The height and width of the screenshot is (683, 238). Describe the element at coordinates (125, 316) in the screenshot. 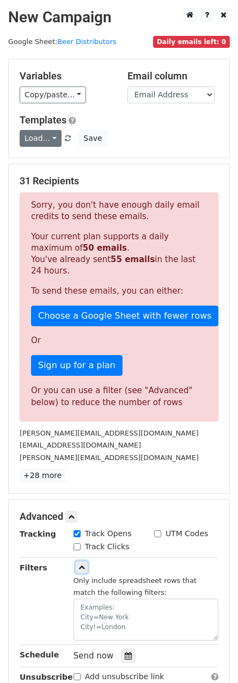

I see `a: Choose a Google Sheet with fewer rows` at that location.